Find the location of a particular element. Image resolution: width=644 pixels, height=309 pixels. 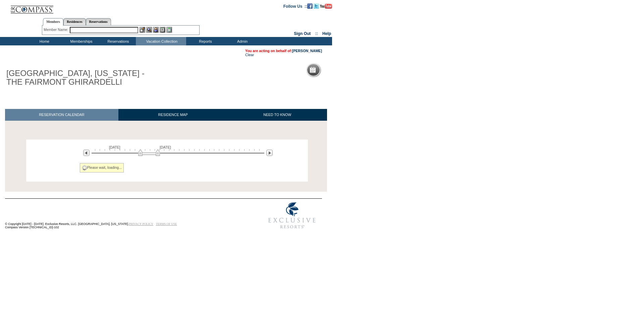

img: Next is located at coordinates (269, 152).